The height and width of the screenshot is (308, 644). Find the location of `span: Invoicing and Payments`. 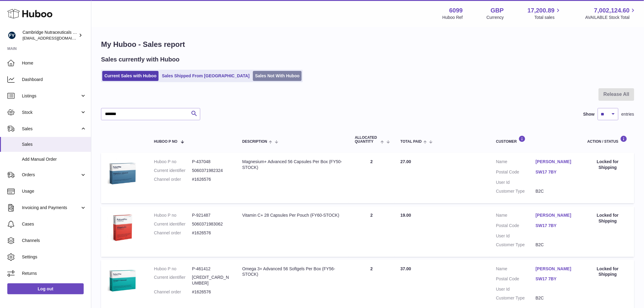

span: Invoicing and Payments is located at coordinates (51, 207).